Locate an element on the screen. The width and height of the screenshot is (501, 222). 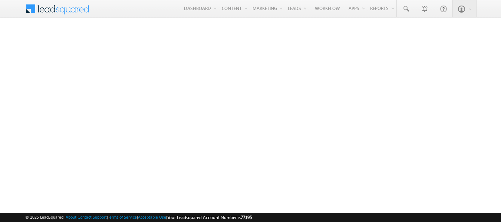
a: Terms of Service is located at coordinates (122, 217).